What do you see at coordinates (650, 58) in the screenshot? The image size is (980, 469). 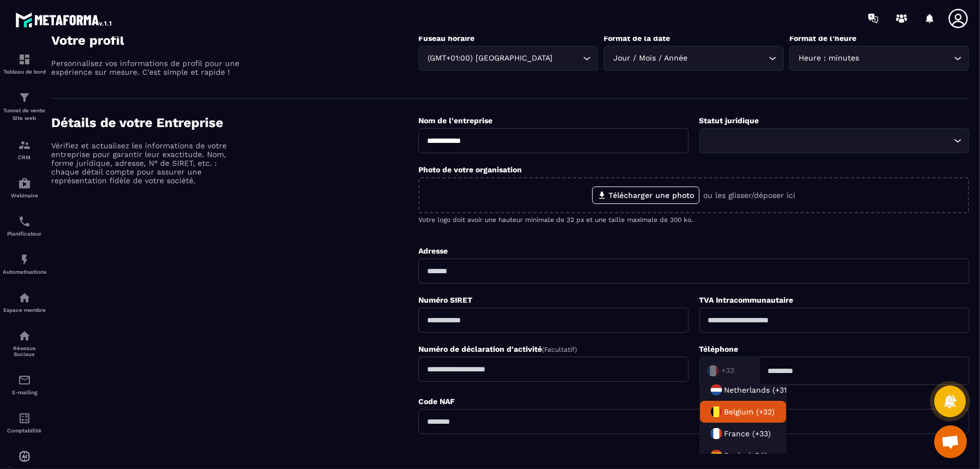 I see `span: Jour / Mois / Année` at bounding box center [650, 58].